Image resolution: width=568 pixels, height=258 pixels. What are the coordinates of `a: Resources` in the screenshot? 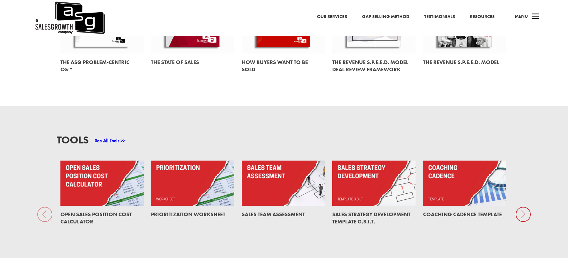 It's located at (482, 17).